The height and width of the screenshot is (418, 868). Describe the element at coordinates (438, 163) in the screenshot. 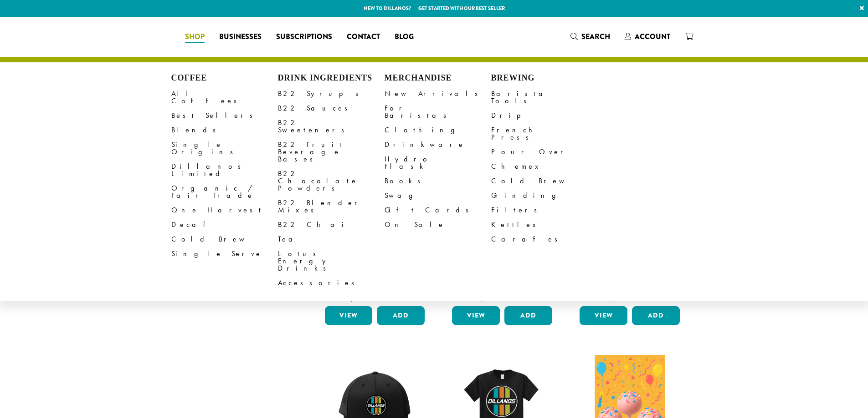

I see `a: Hydro Flask` at that location.